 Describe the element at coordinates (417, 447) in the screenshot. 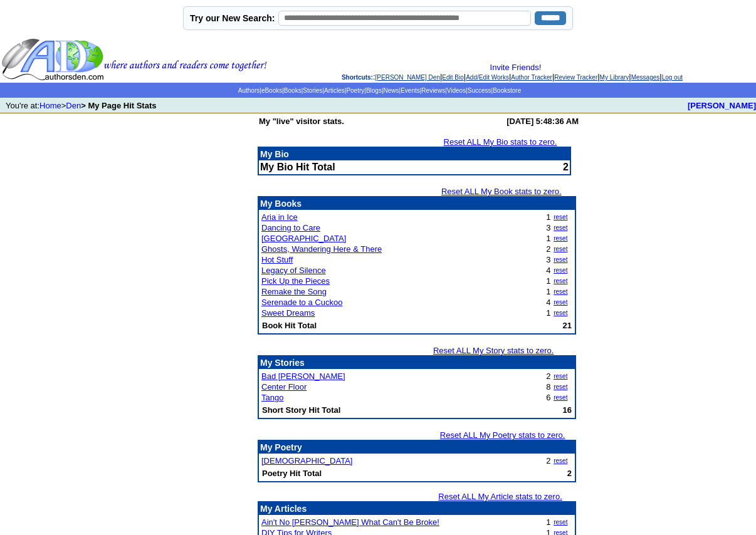

I see `p: My Poetry` at that location.